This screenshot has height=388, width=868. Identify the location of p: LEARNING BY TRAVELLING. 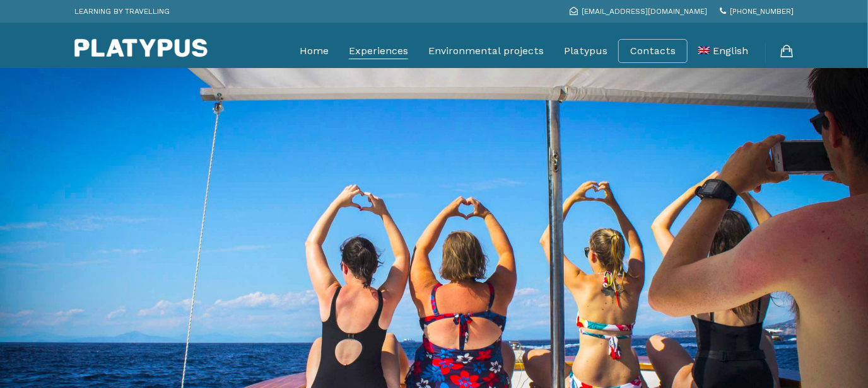
(122, 12).